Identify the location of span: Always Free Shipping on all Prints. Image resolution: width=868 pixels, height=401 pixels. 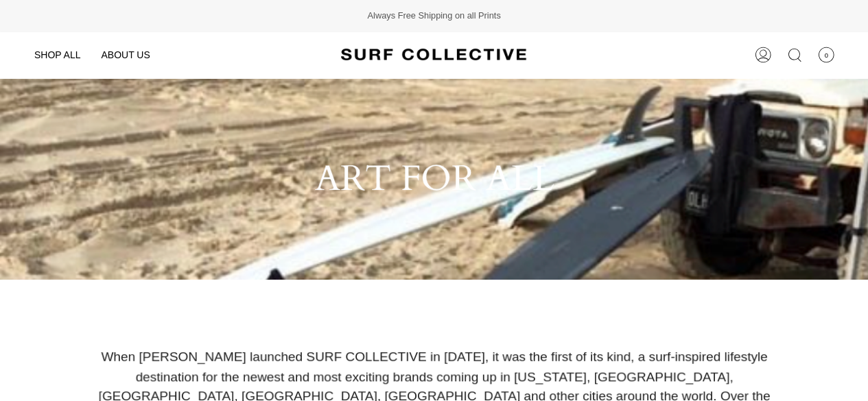
(433, 16).